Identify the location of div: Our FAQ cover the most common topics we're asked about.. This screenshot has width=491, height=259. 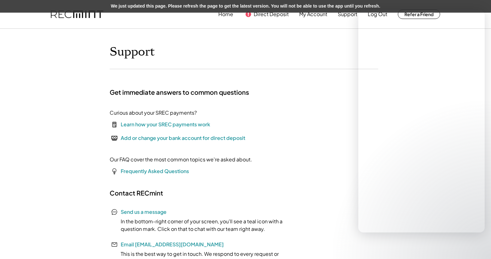
(181, 159).